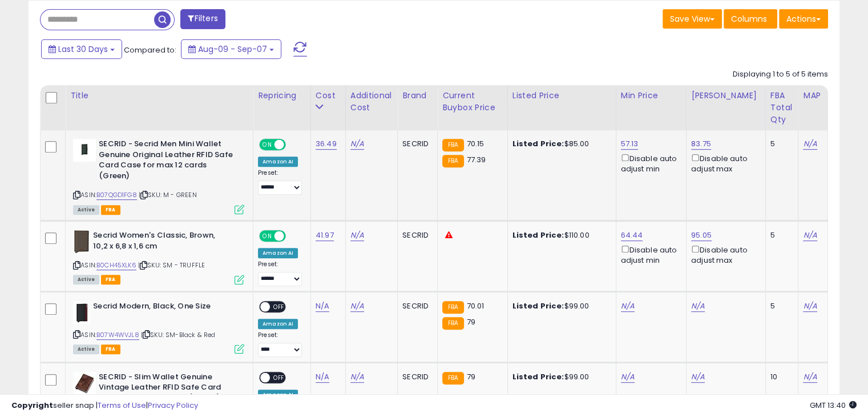 This screenshot has height=417, width=868. Describe the element at coordinates (232, 49) in the screenshot. I see `span: Aug-09 - Sep-07` at that location.